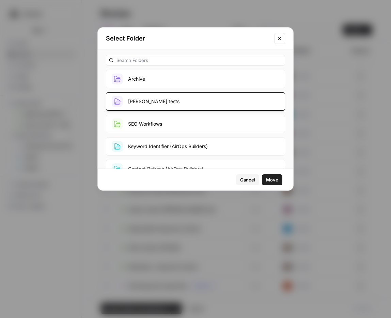 Image resolution: width=391 pixels, height=318 pixels. What do you see at coordinates (279, 38) in the screenshot?
I see `button: Close modal` at bounding box center [279, 38].